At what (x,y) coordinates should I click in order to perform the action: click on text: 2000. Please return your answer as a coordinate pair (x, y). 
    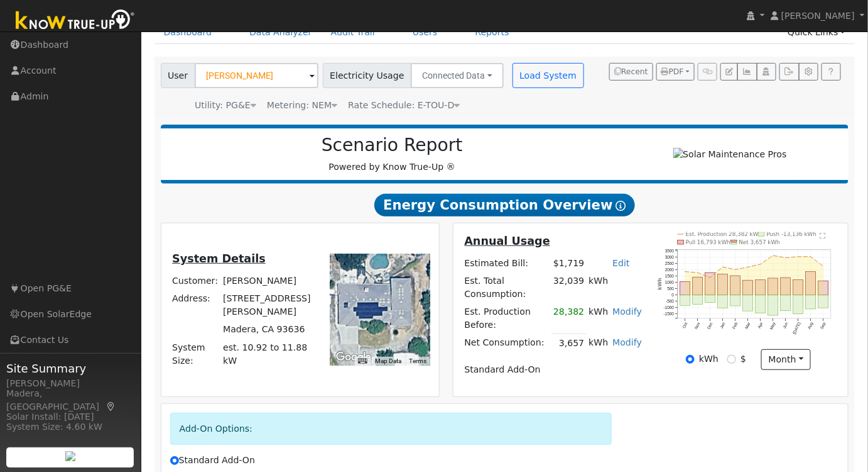
    Looking at the image, I should click on (670, 269).